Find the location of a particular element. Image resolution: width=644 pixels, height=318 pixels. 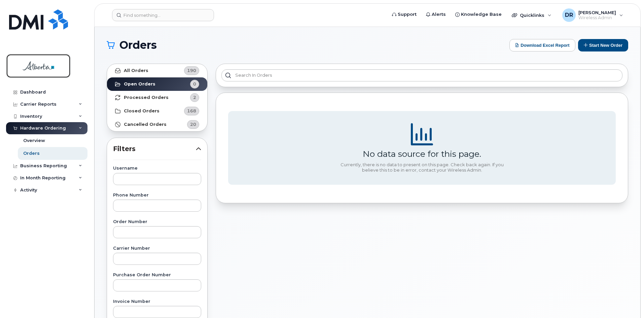

span: 2 is located at coordinates (194, 97).